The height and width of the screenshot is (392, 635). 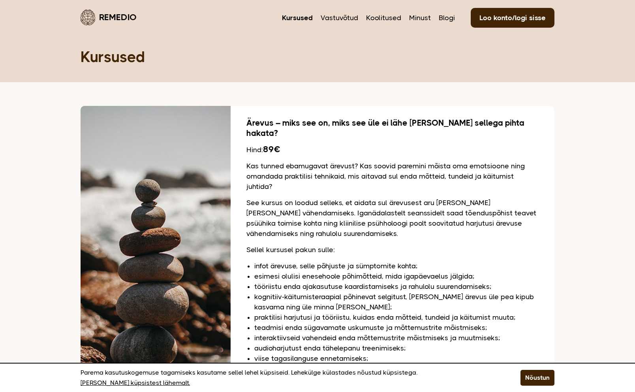 What do you see at coordinates (538, 378) in the screenshot?
I see `button: Nõustun` at bounding box center [538, 378].